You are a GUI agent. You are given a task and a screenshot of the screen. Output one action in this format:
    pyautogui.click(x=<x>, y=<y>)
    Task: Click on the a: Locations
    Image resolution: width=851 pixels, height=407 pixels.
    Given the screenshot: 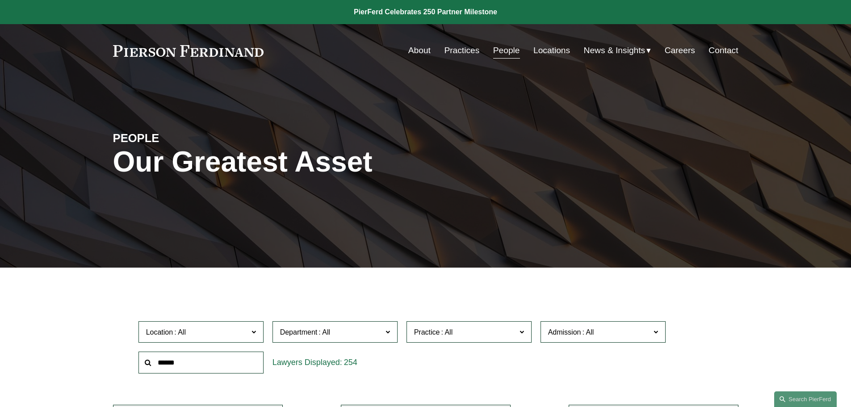 What is the action you would take?
    pyautogui.click(x=551, y=50)
    